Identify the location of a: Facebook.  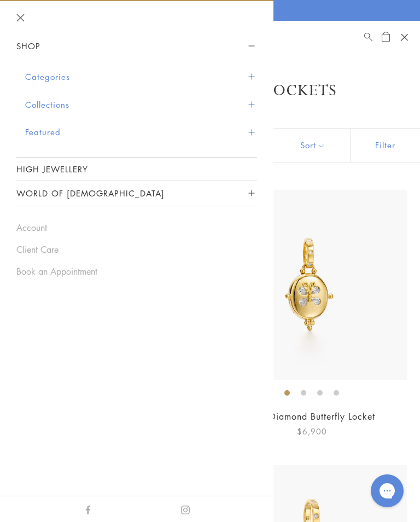
(88, 509).